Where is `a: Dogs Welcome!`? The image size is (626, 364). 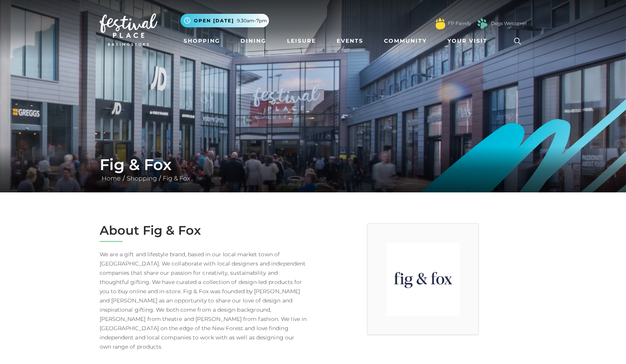 a: Dogs Welcome! is located at coordinates (509, 24).